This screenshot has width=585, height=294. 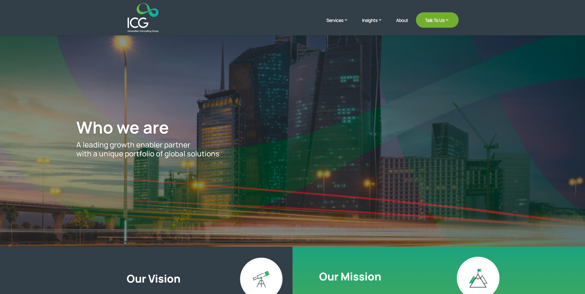 I want to click on a: Insights, so click(x=375, y=25).